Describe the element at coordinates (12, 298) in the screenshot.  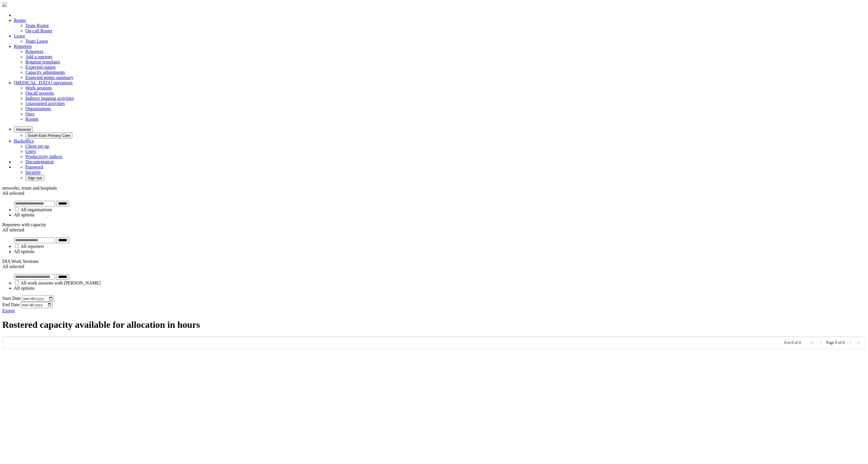
I see `label: Start Date` at that location.